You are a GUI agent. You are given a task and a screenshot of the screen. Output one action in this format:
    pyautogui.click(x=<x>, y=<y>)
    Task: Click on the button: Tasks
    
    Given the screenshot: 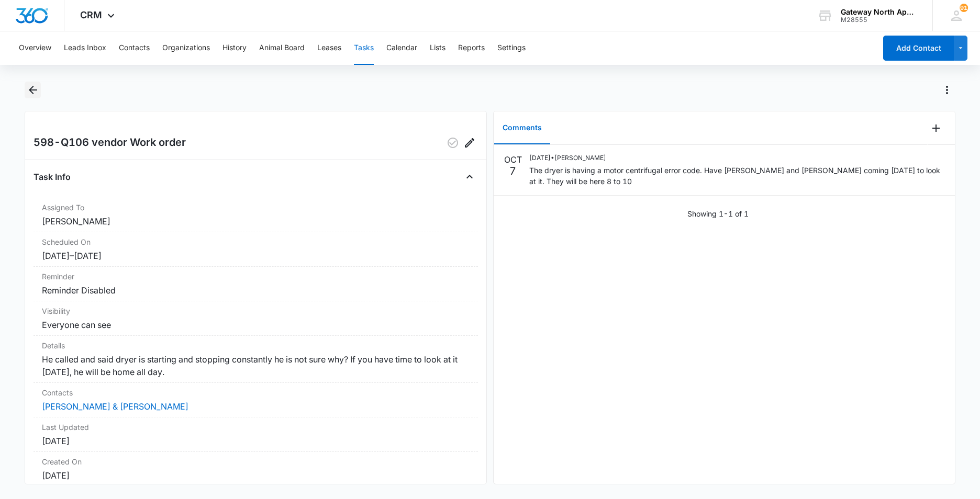 What is the action you would take?
    pyautogui.click(x=364, y=49)
    